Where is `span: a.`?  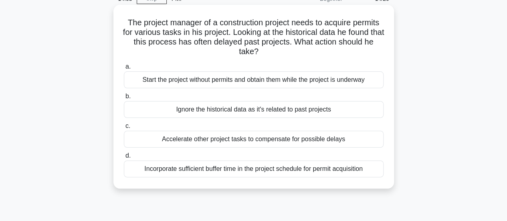
span: a. is located at coordinates (128, 66).